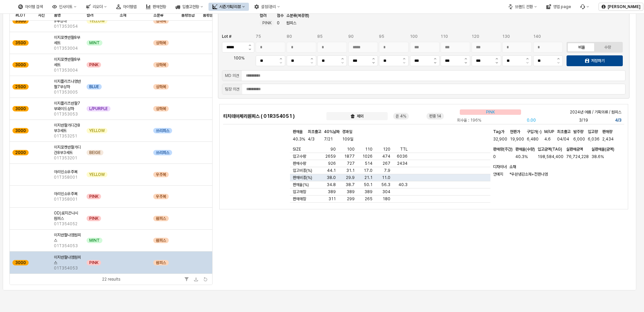 The height and width of the screenshot is (312, 644). What do you see at coordinates (298, 132) in the screenshot?
I see `span: 판매율` at bounding box center [298, 132].